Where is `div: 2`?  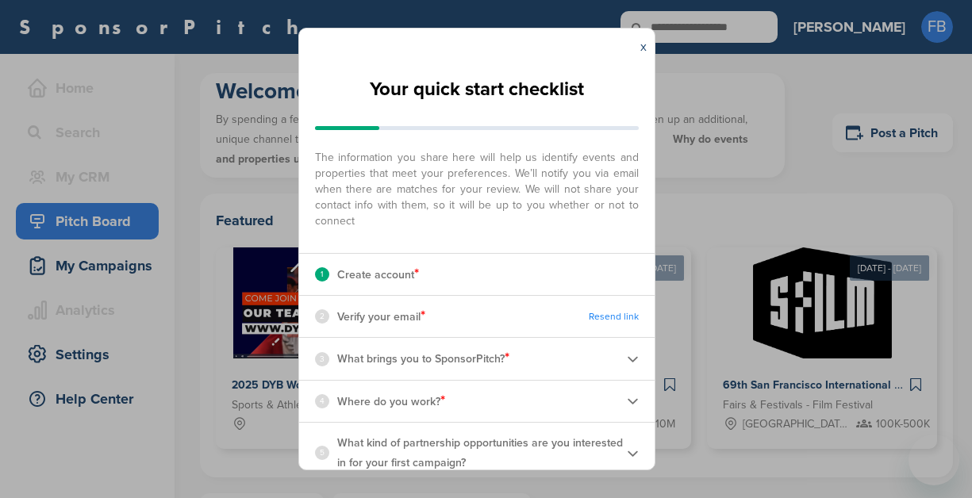 div: 2 is located at coordinates (322, 317).